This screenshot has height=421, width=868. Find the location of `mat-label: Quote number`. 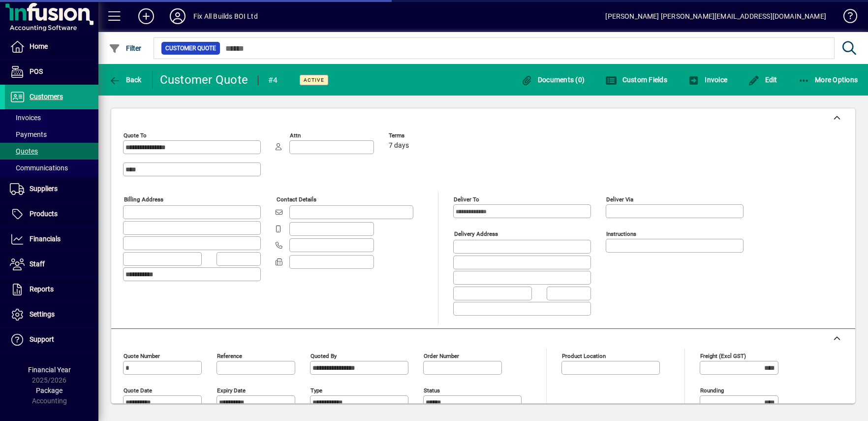

mat-label: Quote number is located at coordinates (142, 355).